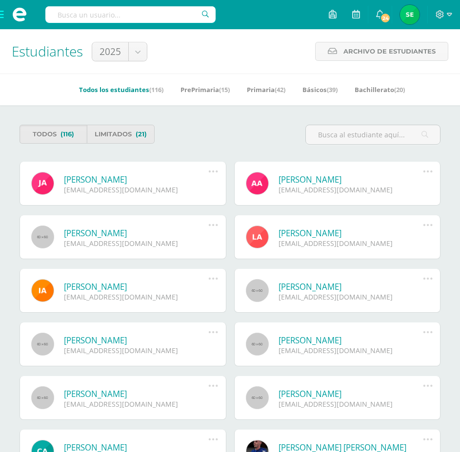 The width and height of the screenshot is (460, 452). What do you see at coordinates (332, 90) in the screenshot?
I see `span: (39)` at bounding box center [332, 90].